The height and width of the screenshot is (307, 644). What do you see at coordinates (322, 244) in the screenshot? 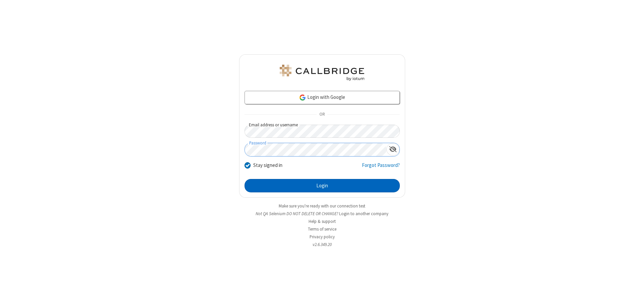
I see `li: v2.6.349.20` at bounding box center [322, 244].